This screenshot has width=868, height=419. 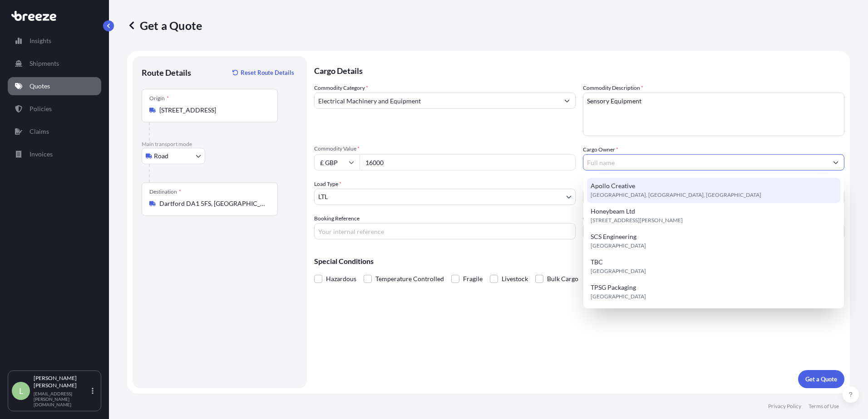 What do you see at coordinates (41, 109) in the screenshot?
I see `p: Policies` at bounding box center [41, 109].